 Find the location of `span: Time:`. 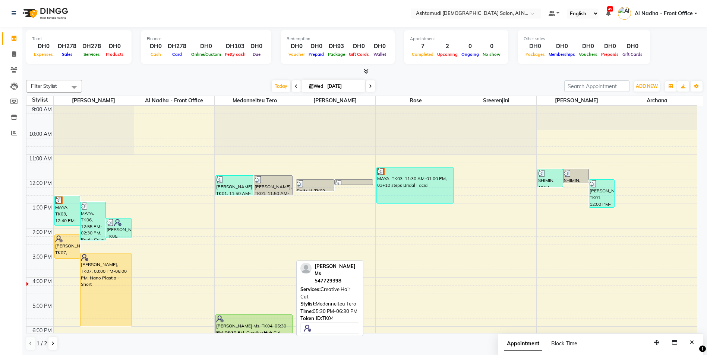

span: Time: is located at coordinates (306, 311).